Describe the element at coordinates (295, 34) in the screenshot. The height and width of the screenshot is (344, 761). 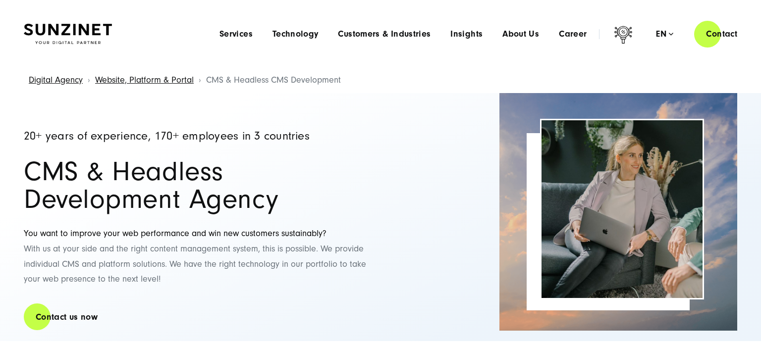
I see `a: Technology` at that location.